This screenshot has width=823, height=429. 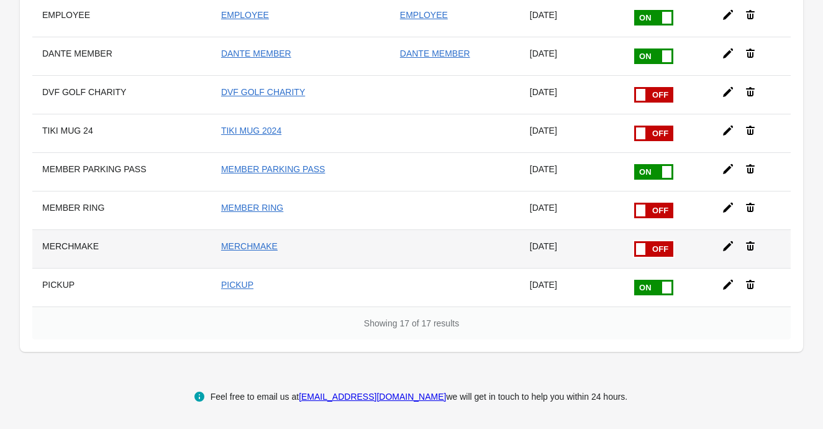 What do you see at coordinates (122, 287) in the screenshot?
I see `th: PICKUP` at bounding box center [122, 287].